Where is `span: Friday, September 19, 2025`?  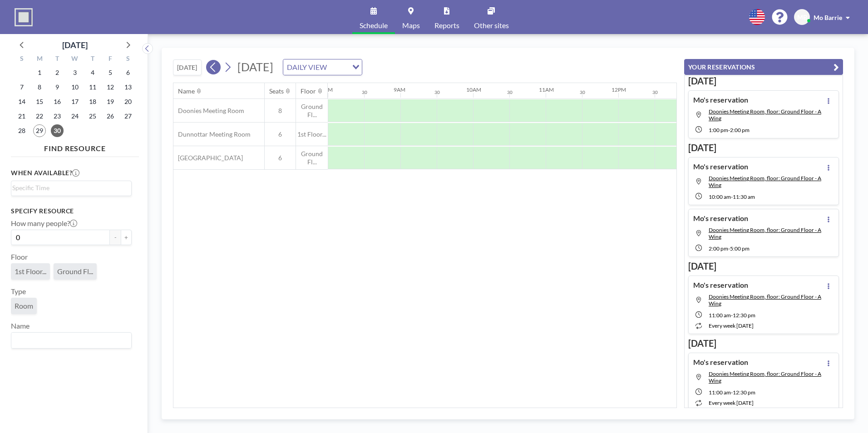 span: Friday, September 19, 2025 is located at coordinates (110, 102).